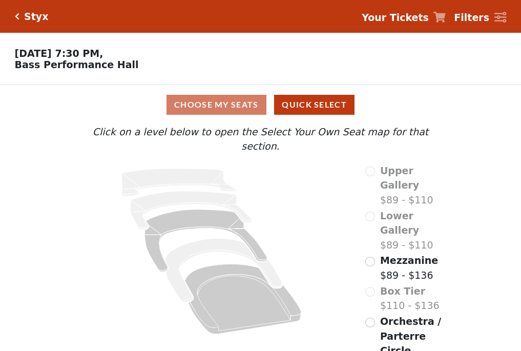 Image resolution: width=521 pixels, height=351 pixels. I want to click on path: Lower Gallery - Seats Available: 0, so click(191, 210).